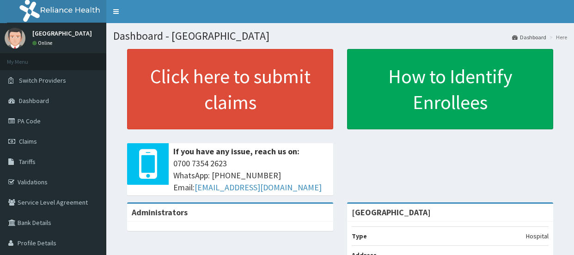 The height and width of the screenshot is (255, 574). I want to click on p: Hospital, so click(537, 236).